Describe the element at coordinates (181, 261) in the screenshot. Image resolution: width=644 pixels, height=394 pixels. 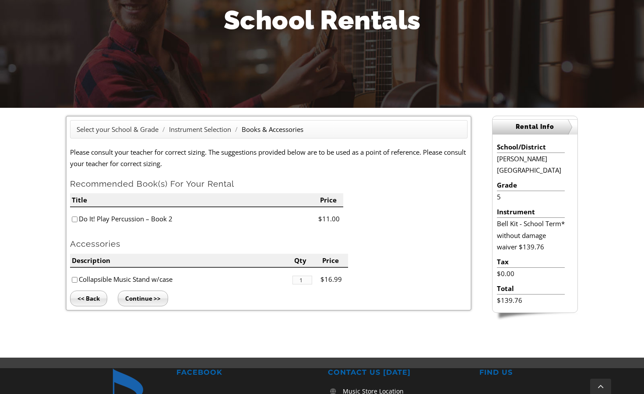
I see `li: Description` at that location.